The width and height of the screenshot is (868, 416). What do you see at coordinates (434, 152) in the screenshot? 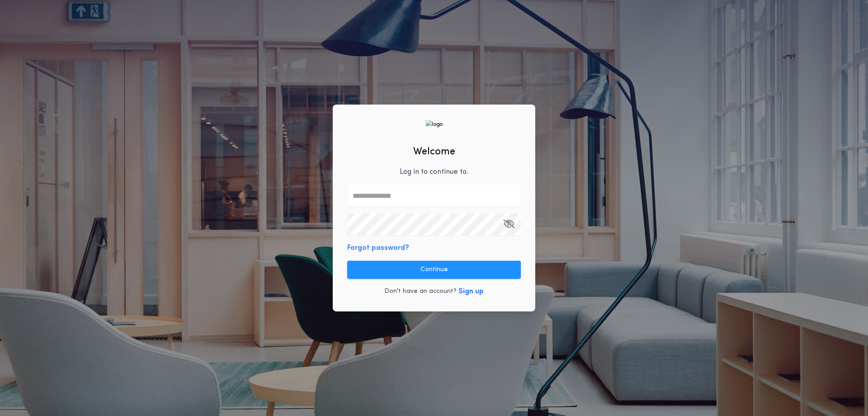
I see `h2: Welcome` at bounding box center [434, 152].